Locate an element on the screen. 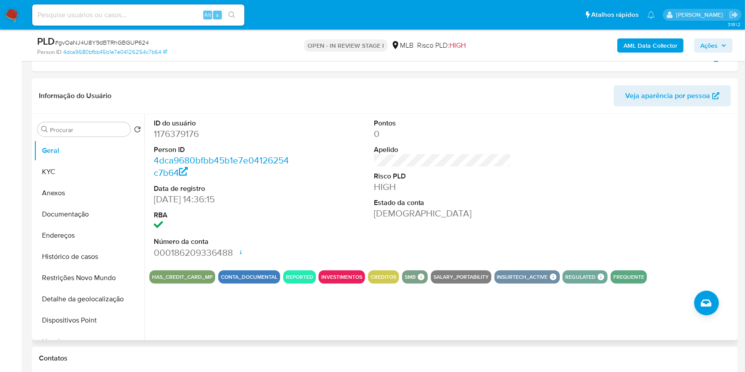 The height and width of the screenshot is (372, 745). button: Detalhe da geolocalização is located at coordinates (89, 299).